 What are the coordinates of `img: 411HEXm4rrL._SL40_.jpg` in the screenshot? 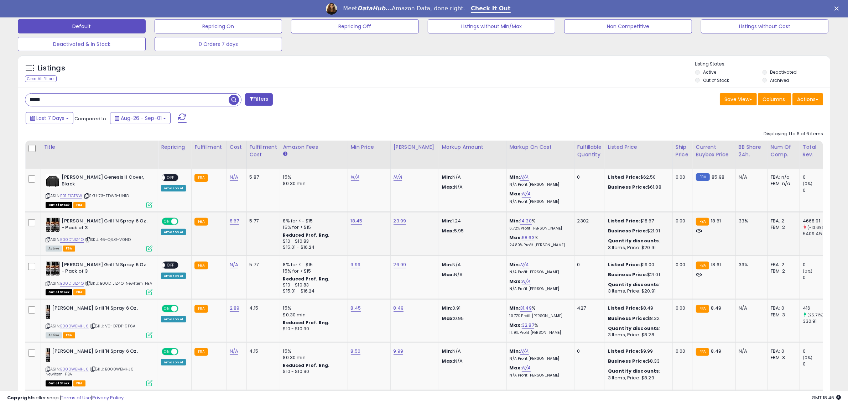 It's located at (48, 355).